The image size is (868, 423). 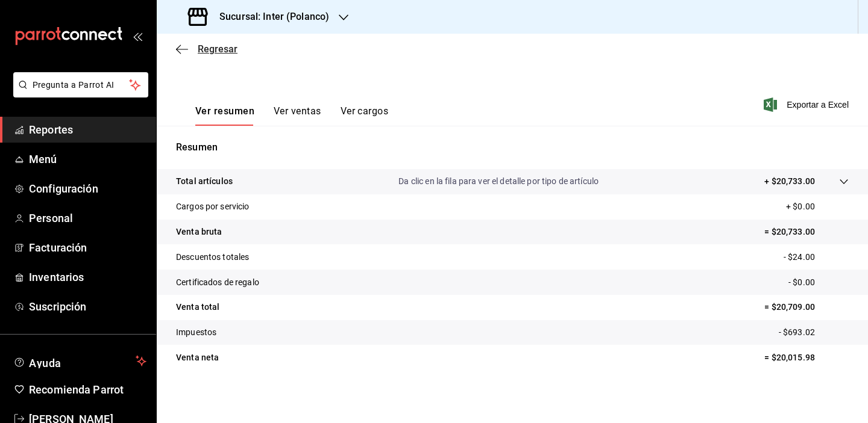 I want to click on p: Total artículos, so click(x=204, y=181).